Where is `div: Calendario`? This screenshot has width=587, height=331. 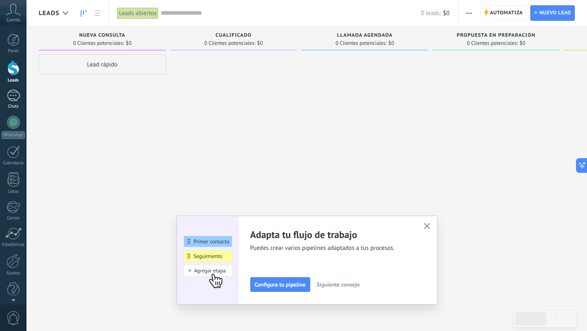 div: Calendario is located at coordinates (13, 163).